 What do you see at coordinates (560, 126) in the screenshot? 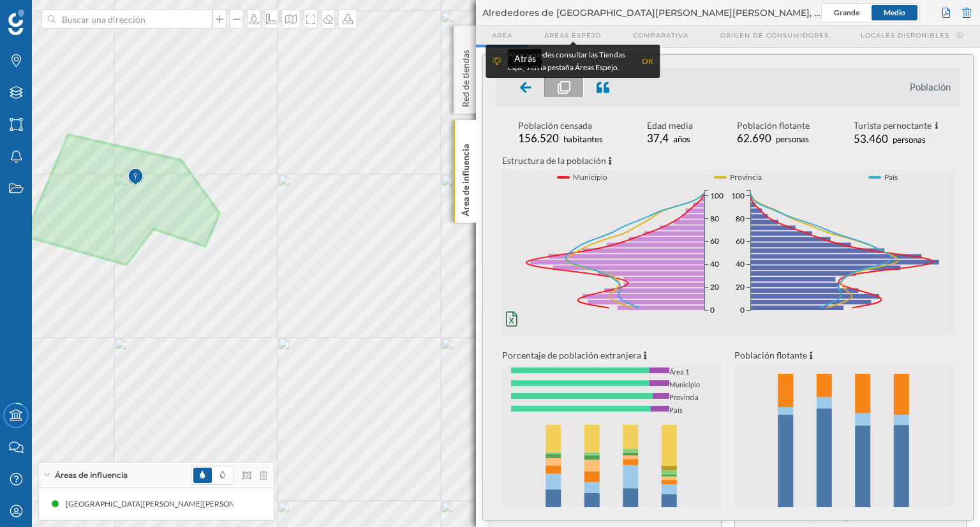
I see `div: Población censada` at bounding box center [560, 126].